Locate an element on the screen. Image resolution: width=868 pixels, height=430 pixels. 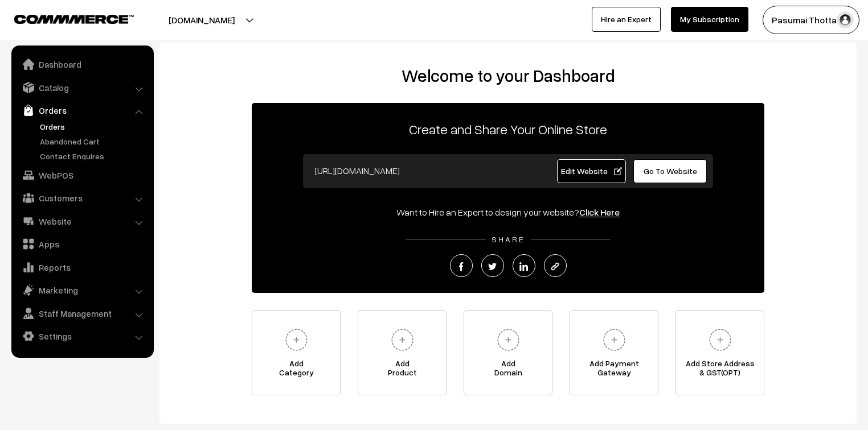
a: AddProduct is located at coordinates (402, 352).